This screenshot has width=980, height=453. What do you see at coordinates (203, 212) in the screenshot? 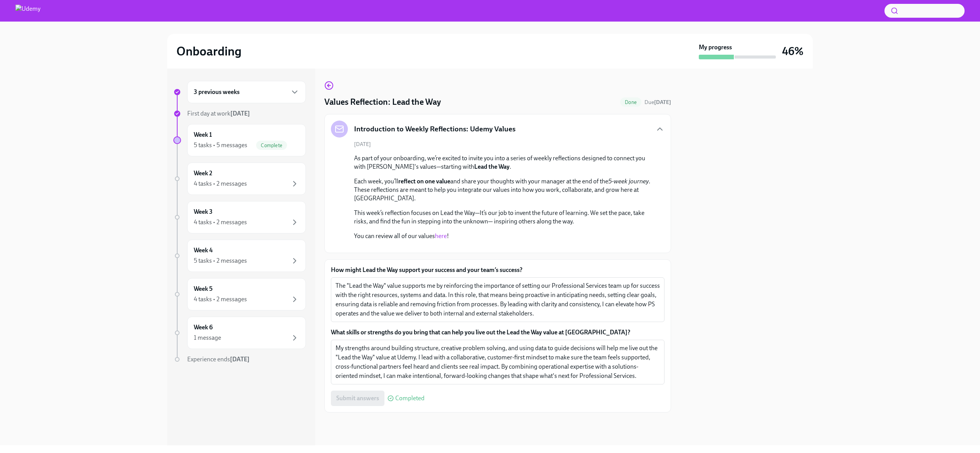
I see `h6: Week 3` at bounding box center [203, 212].